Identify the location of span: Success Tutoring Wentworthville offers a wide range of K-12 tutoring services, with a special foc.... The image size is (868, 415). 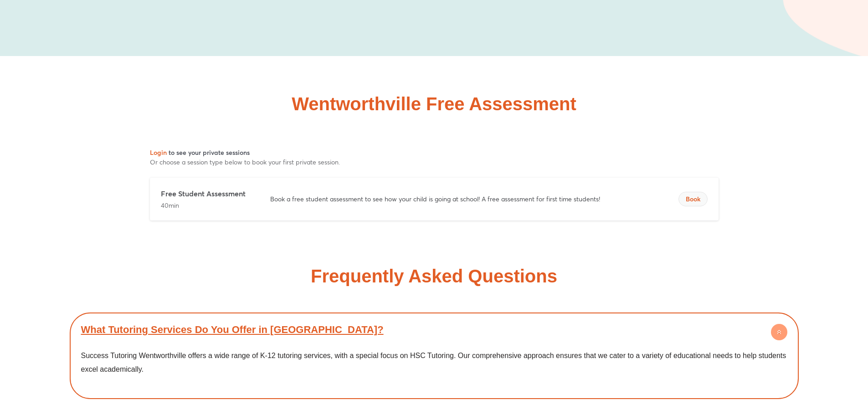
(434, 362).